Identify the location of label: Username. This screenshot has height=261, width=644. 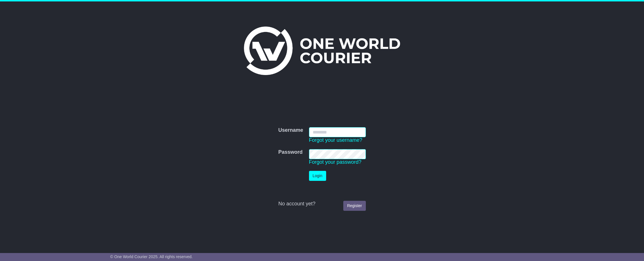
(290, 130).